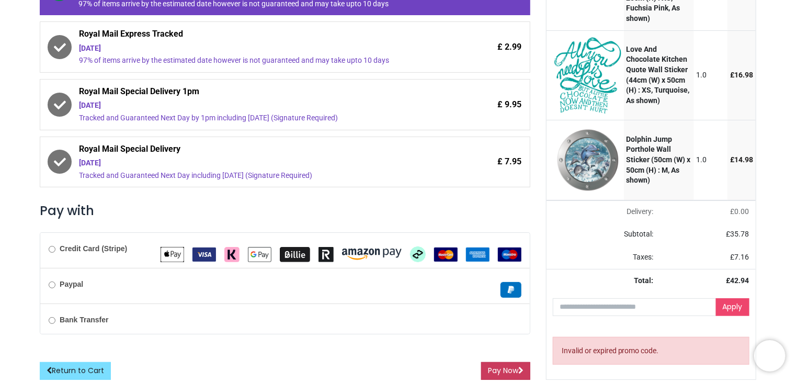 The height and width of the screenshot is (382, 796). What do you see at coordinates (418, 254) in the screenshot?
I see `img: Afterpay Clearpay` at bounding box center [418, 254].